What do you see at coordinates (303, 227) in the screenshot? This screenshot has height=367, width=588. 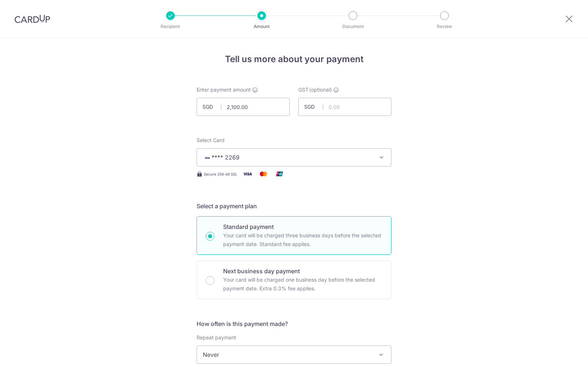 I see `p: Standard payment` at bounding box center [303, 227].